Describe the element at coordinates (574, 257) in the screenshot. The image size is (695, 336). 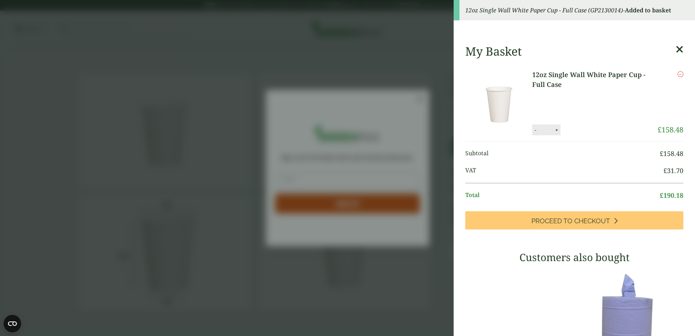
I see `h3: Customers also bought` at that location.